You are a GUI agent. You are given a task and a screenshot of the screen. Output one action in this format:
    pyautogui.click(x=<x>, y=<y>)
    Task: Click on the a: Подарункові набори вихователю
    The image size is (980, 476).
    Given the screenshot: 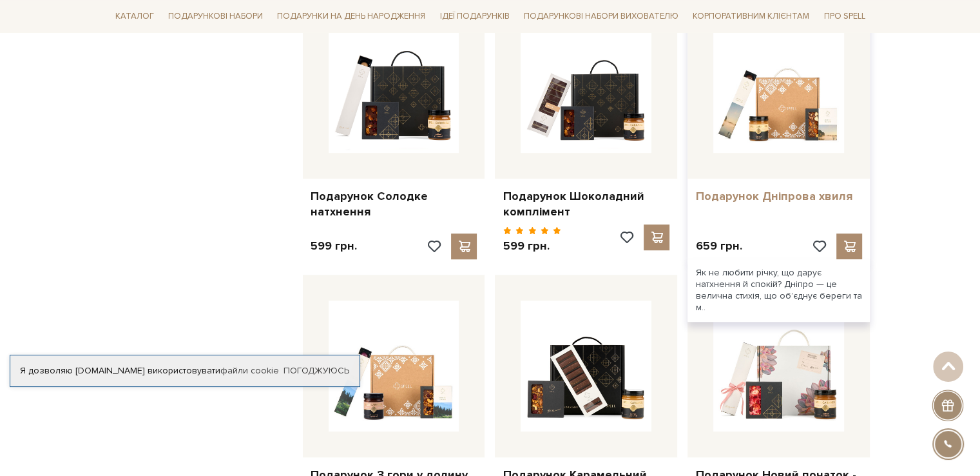 What is the action you would take?
    pyautogui.click(x=601, y=16)
    